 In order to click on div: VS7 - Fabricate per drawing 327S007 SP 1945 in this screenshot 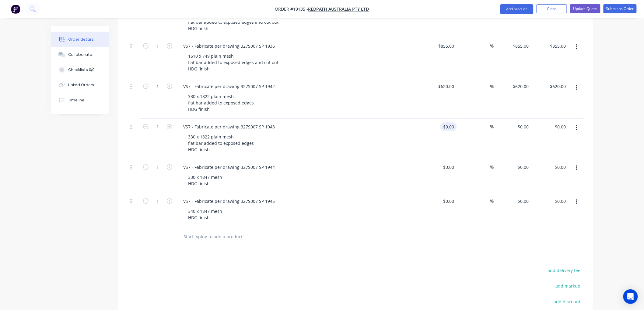, I will do `click(229, 201)`.